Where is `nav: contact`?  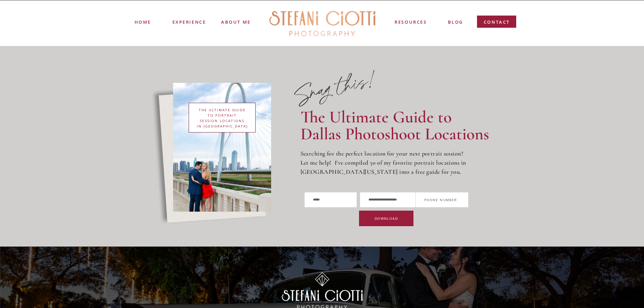 nav: contact is located at coordinates (497, 23).